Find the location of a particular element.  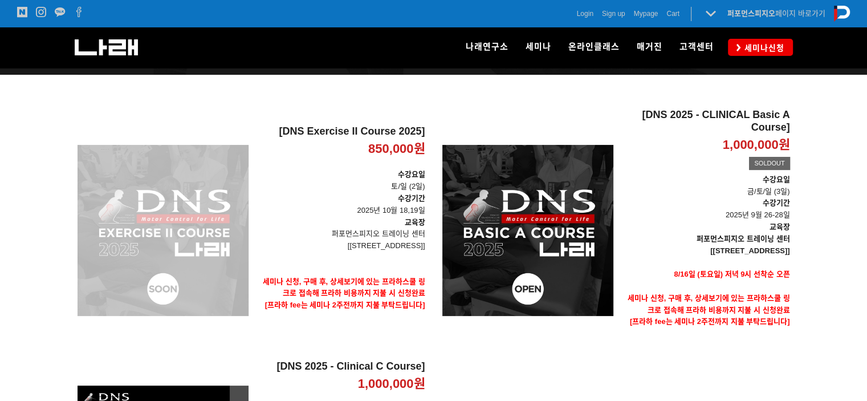

a: Sign up is located at coordinates (613, 14).